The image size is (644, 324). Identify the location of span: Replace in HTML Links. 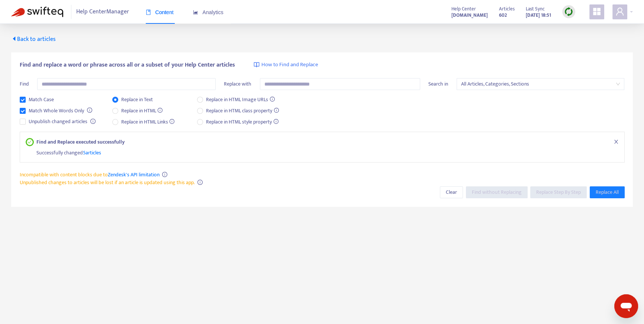
(148, 122).